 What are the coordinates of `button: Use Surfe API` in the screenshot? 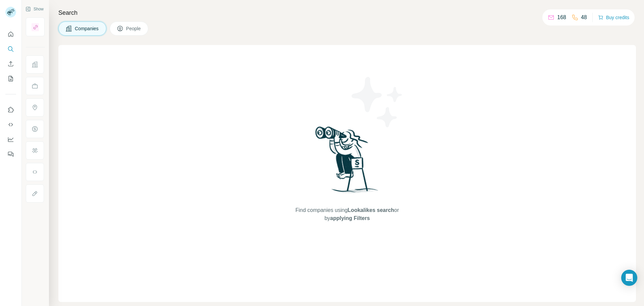 It's located at (11, 124).